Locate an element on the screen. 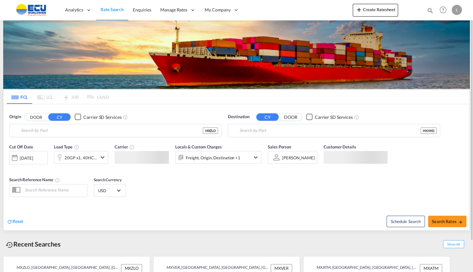 The width and height of the screenshot is (473, 272). button: Search Ratesicon-arrow-right is located at coordinates (447, 222).